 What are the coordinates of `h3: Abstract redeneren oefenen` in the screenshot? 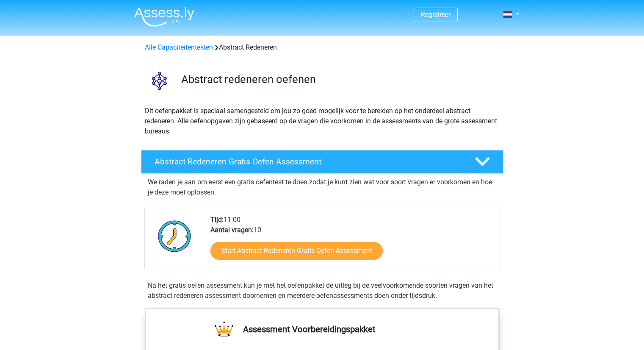 It's located at (339, 79).